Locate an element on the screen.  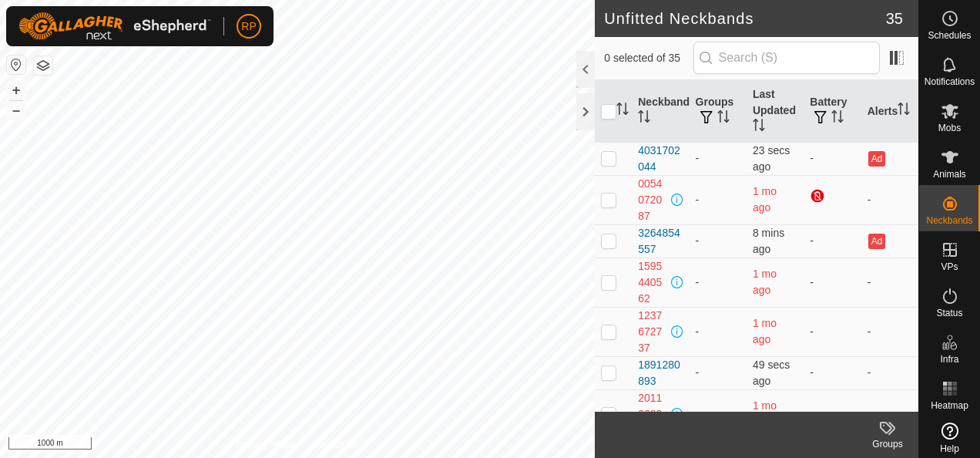
th: Neckband is located at coordinates (660, 111).